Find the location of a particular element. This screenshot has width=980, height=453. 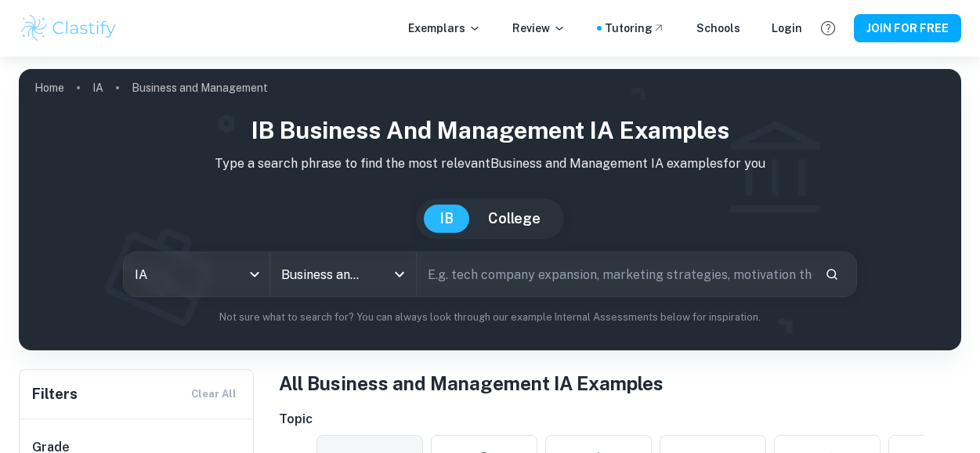

p: Business and Management is located at coordinates (199, 88).